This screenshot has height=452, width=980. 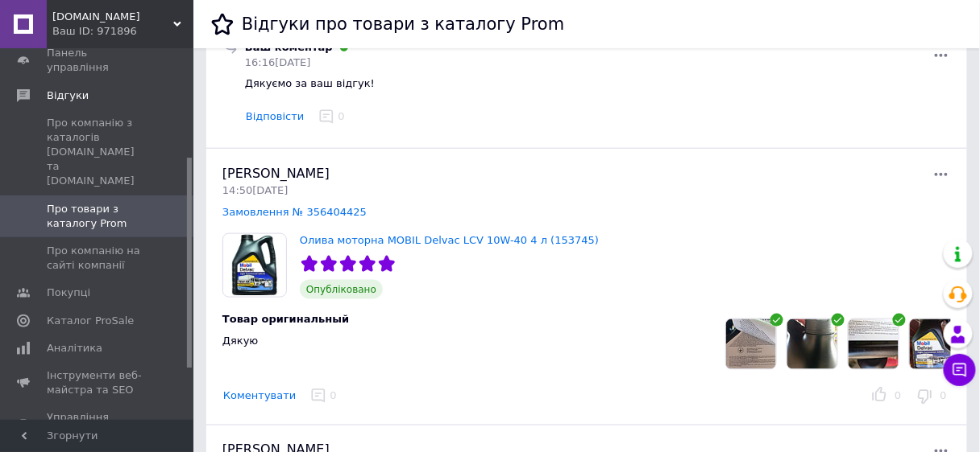 I want to click on span: Дякуємо за ваш відгук!, so click(x=310, y=83).